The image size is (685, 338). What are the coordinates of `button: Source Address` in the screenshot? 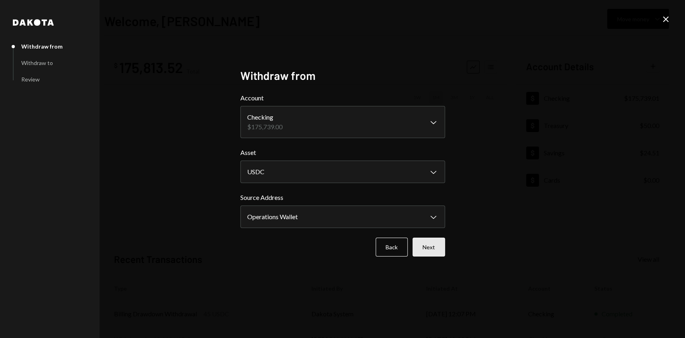 It's located at (343, 217).